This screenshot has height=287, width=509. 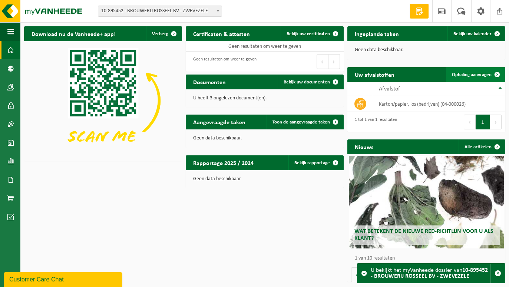 What do you see at coordinates (163, 34) in the screenshot?
I see `button: Verberg` at bounding box center [163, 34].